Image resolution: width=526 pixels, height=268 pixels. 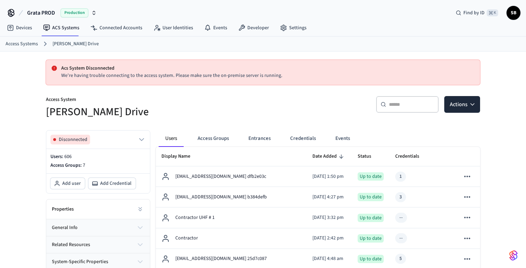 I want to click on p: Contractor, so click(x=186, y=238).